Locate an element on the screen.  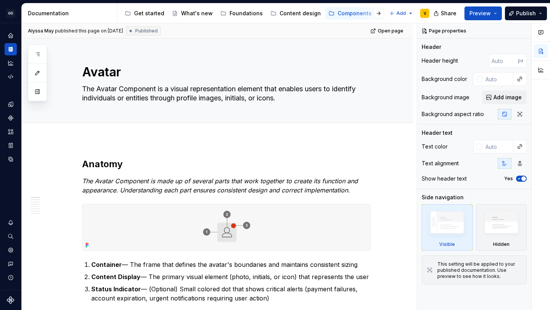
p: — The primary visual element (photo, initials, or icon) that represents the user is located at coordinates (231, 277).